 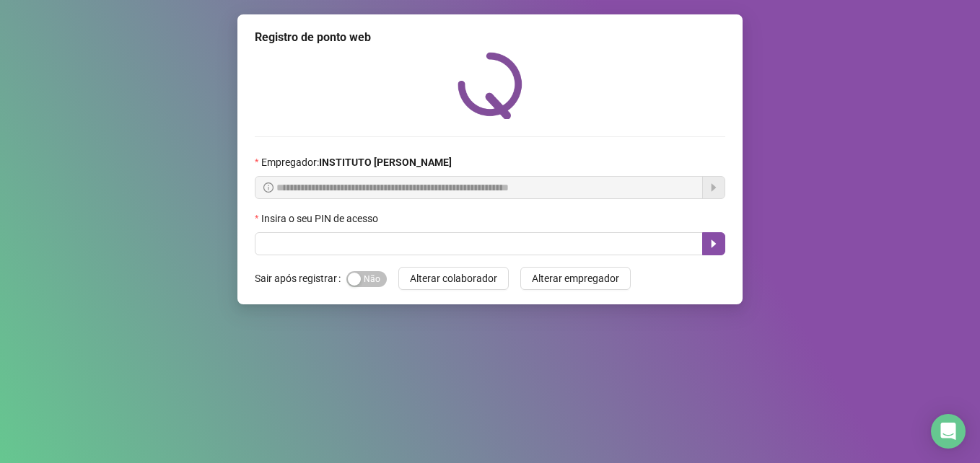 What do you see at coordinates (454, 278) in the screenshot?
I see `span: Alterar colaborador` at bounding box center [454, 278].